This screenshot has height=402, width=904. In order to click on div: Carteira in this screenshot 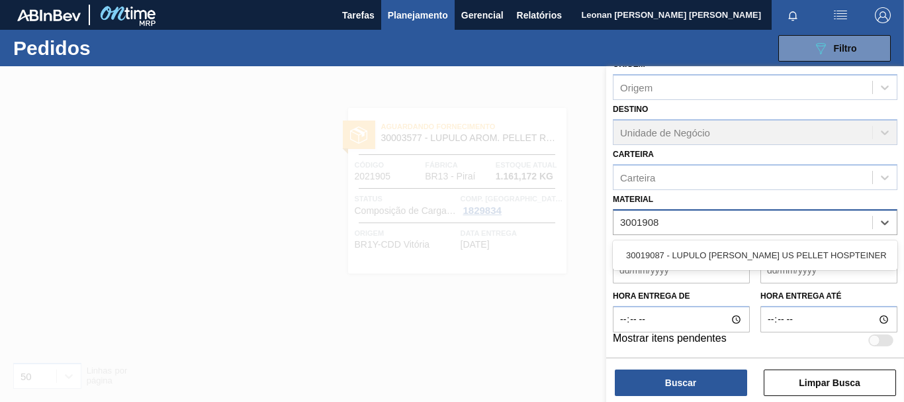, I will do `click(637, 177)`.